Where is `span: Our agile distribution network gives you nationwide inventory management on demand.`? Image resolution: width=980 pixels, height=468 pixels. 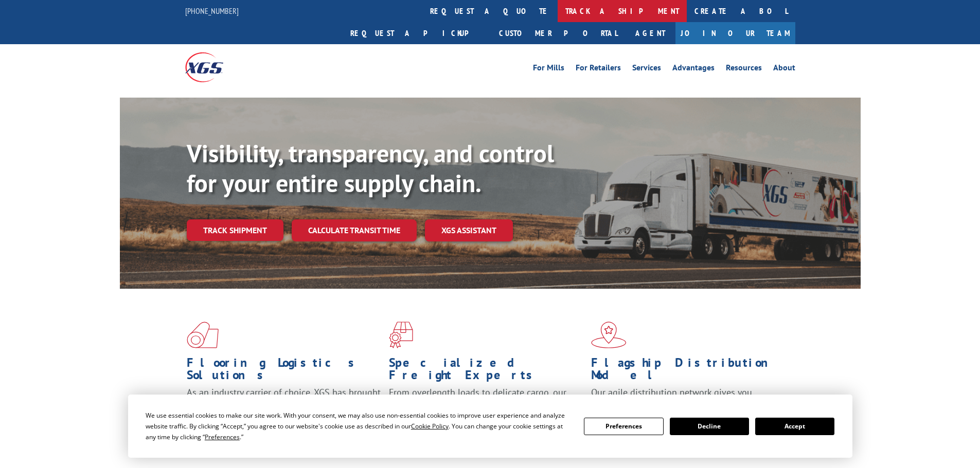 span: Our agile distribution network gives you nationwide inventory management on demand. is located at coordinates (685, 398).